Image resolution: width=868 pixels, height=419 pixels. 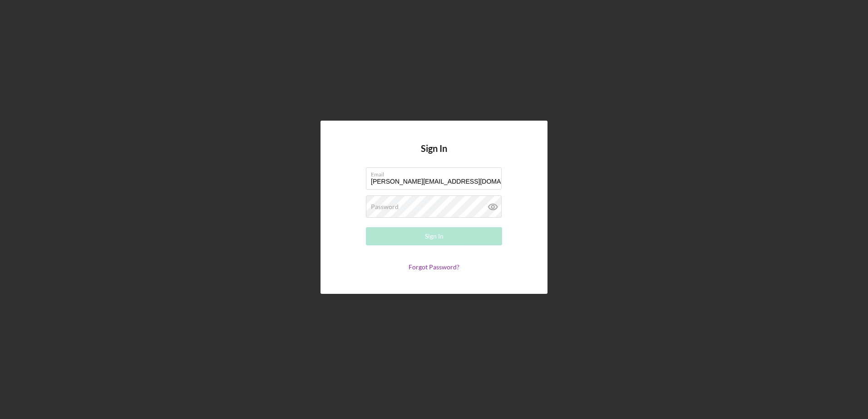 I want to click on div: Sign In, so click(x=434, y=237).